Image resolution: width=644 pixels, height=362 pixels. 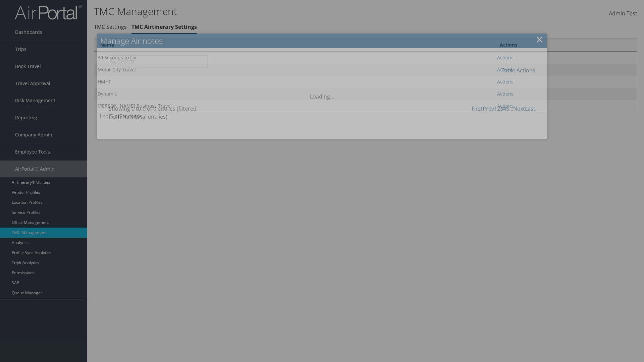 What do you see at coordinates (504, 109) in the screenshot?
I see `a: 4` at bounding box center [504, 109].